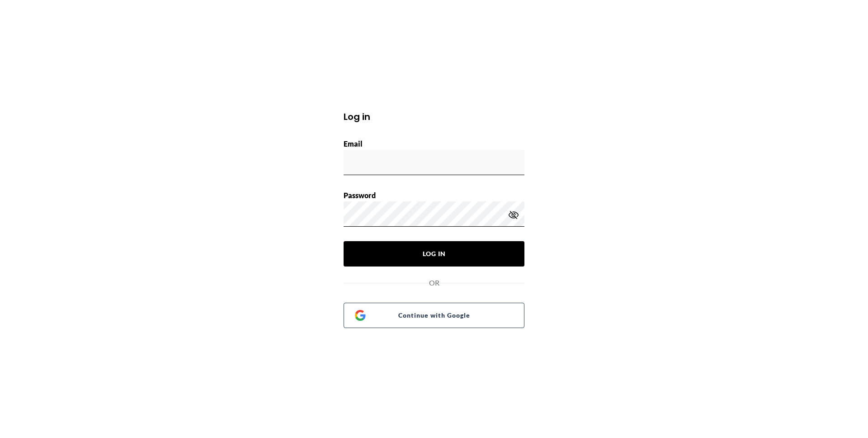 The image size is (868, 438). Describe the element at coordinates (439, 316) in the screenshot. I see `span: Continue with Google` at that location.